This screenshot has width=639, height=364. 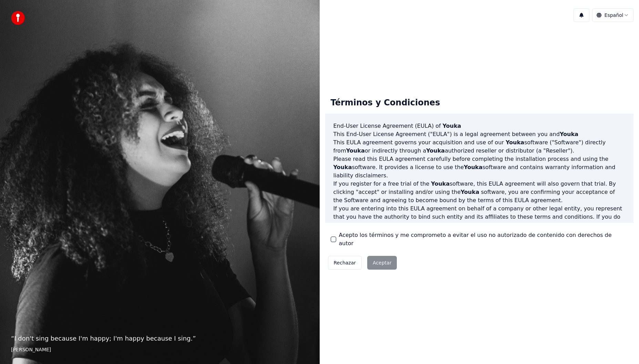 What do you see at coordinates (479, 192) in the screenshot?
I see `p: If you register for a free trial of the software, this EULA agreement will also govern that trial...` at bounding box center [479, 192].